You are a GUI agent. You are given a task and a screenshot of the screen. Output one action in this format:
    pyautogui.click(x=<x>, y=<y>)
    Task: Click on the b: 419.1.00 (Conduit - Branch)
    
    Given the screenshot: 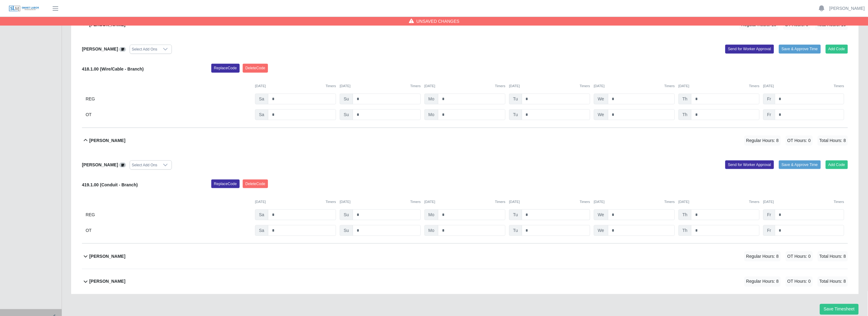 What is the action you would take?
    pyautogui.click(x=110, y=185)
    